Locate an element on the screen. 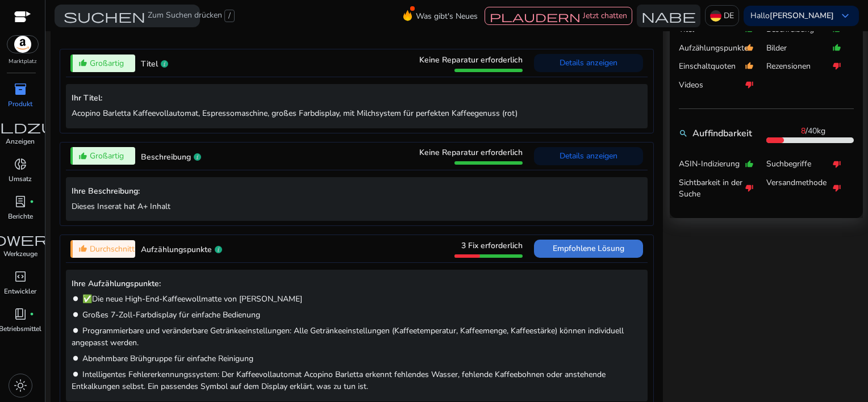 This screenshot has height=402, width=868. p: Dieses Inserat hat A+ Inhalt is located at coordinates (357, 206).